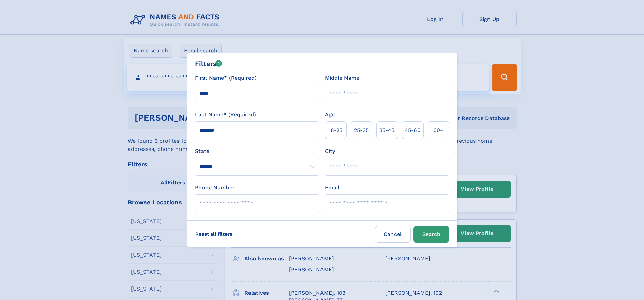 The height and width of the screenshot is (300, 644). What do you see at coordinates (330, 151) in the screenshot?
I see `label: City` at bounding box center [330, 151].